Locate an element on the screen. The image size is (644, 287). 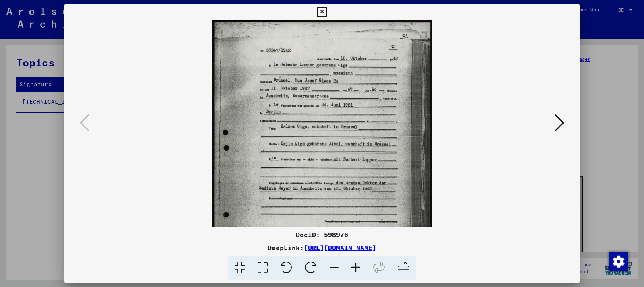
div: DocID: 598976 is located at coordinates (322, 235).